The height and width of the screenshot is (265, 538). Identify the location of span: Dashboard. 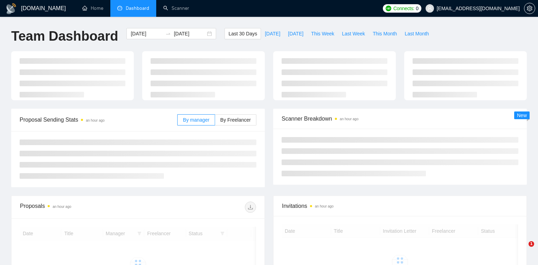
(137, 8).